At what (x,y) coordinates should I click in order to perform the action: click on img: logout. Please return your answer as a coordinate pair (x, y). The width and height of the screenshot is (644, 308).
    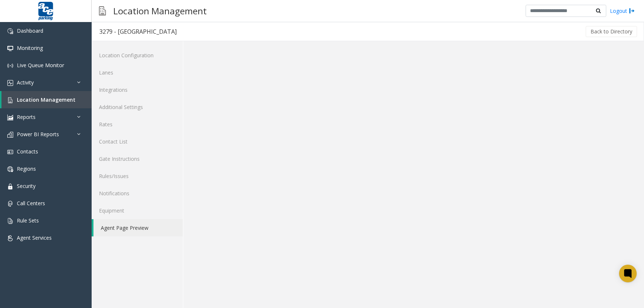
    Looking at the image, I should click on (632, 10).